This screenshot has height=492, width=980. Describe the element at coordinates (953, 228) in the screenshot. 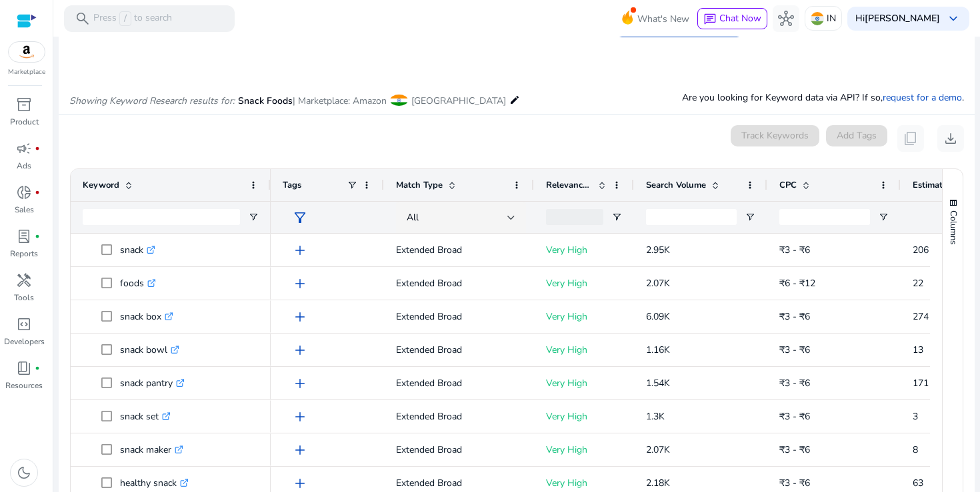

I see `span: Columns` at that location.